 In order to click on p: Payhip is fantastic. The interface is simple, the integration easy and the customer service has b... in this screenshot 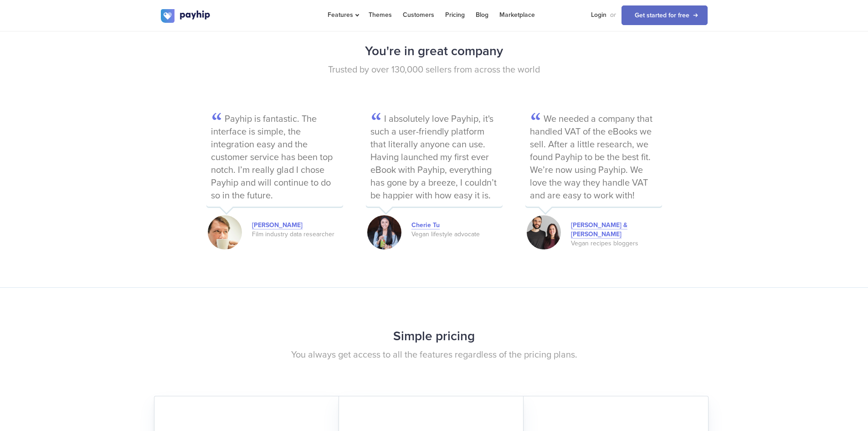, I will do `click(275, 158)`.